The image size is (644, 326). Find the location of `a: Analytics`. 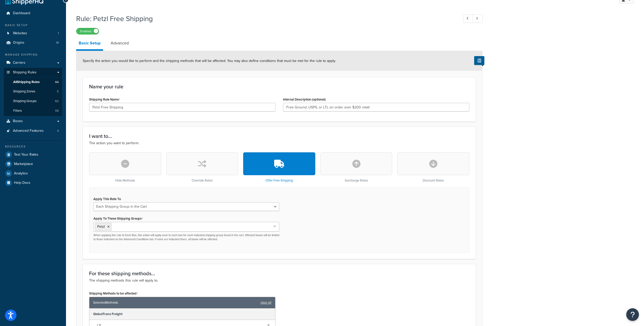

a: Analytics is located at coordinates (33, 173).